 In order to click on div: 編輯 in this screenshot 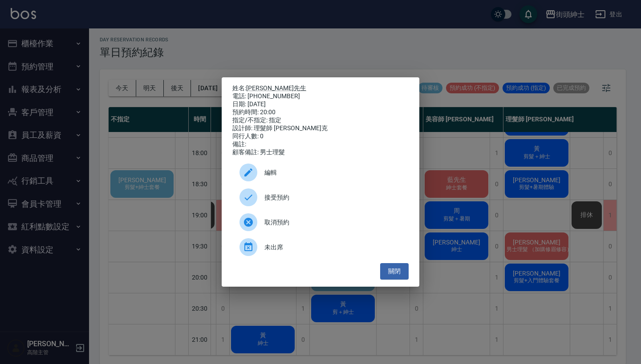, I will do `click(320, 173)`.